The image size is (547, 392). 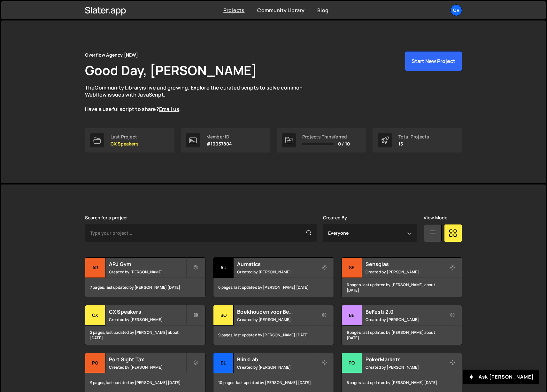 I want to click on a: Projects, so click(x=234, y=10).